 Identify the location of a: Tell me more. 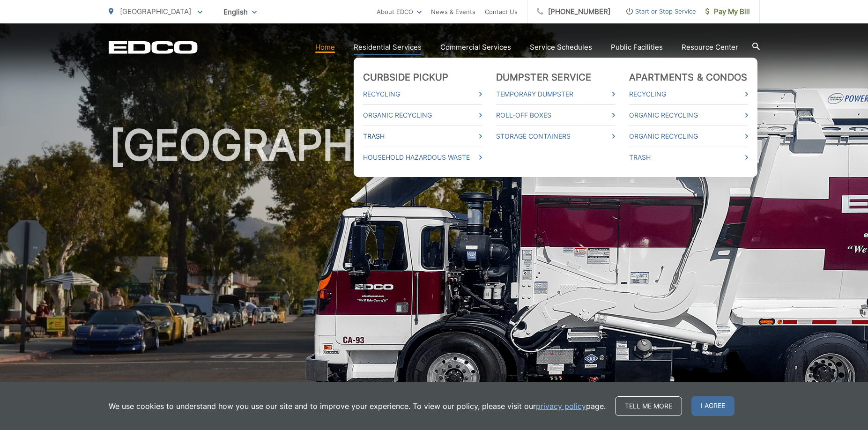
(648, 406).